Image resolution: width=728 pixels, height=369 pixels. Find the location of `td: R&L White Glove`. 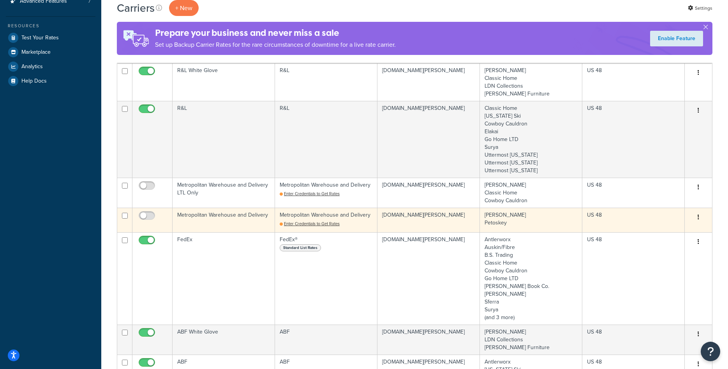

td: R&L White Glove is located at coordinates (224, 82).